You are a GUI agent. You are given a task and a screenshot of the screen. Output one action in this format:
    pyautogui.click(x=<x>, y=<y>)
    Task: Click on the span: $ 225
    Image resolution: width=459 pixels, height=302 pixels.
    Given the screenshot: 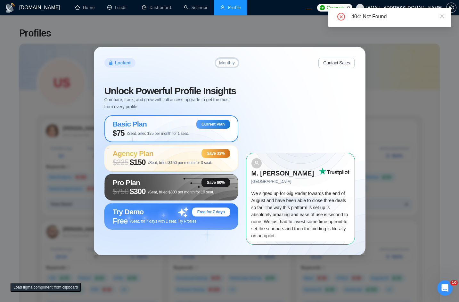 What is the action you would take?
    pyautogui.click(x=121, y=162)
    